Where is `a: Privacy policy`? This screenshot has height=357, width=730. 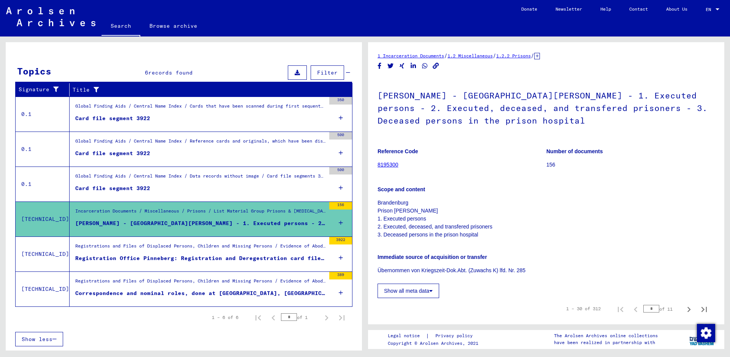 a: Privacy policy is located at coordinates (456, 336).